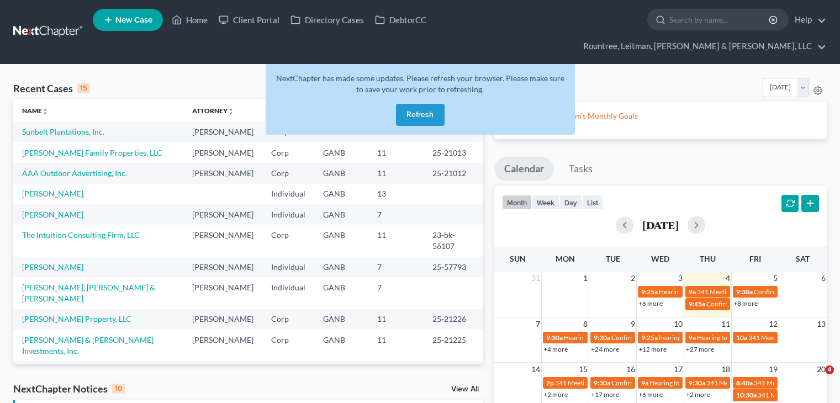 The height and width of the screenshot is (403, 840). What do you see at coordinates (453, 152) in the screenshot?
I see `td: 25-21013` at bounding box center [453, 152].